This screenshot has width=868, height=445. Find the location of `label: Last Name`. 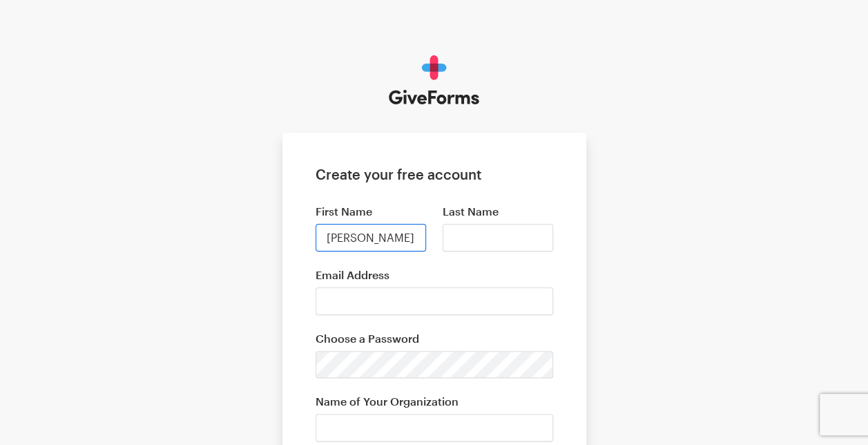

label: Last Name is located at coordinates (498, 211).